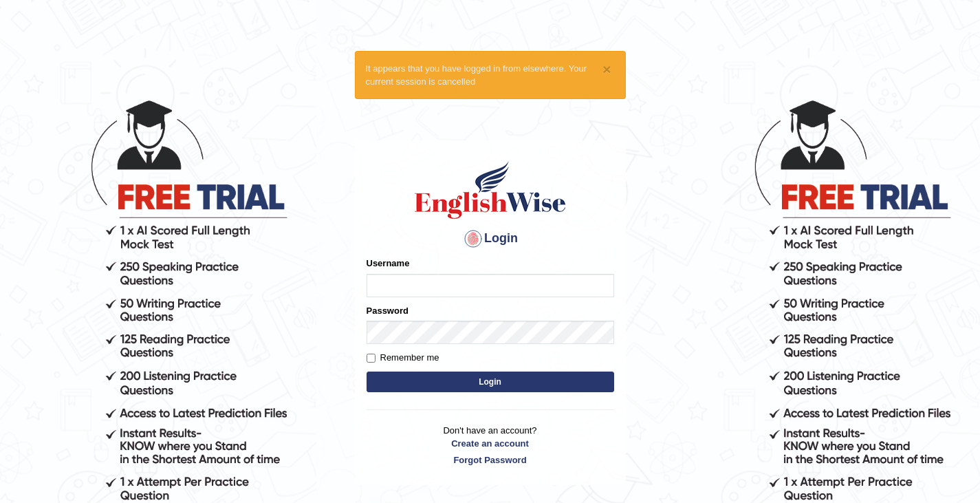 Image resolution: width=980 pixels, height=503 pixels. What do you see at coordinates (491, 445) in the screenshot?
I see `p: Don't have an account?` at bounding box center [491, 445].